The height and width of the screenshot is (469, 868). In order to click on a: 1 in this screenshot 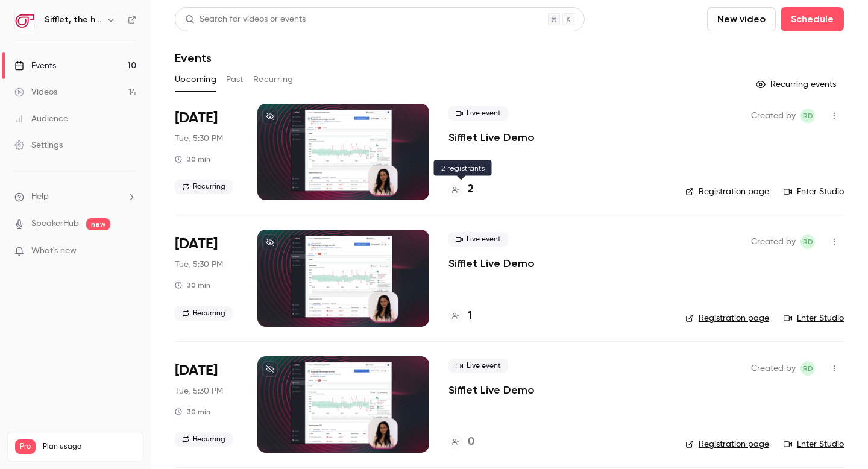, I will do `click(460, 316)`.